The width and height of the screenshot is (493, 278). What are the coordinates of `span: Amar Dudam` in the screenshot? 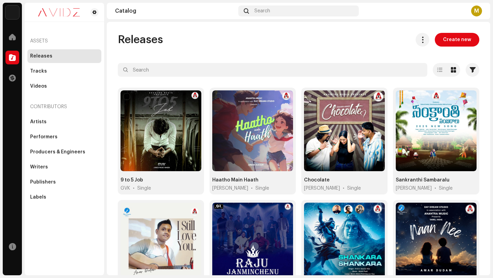 It's located at (230, 188).